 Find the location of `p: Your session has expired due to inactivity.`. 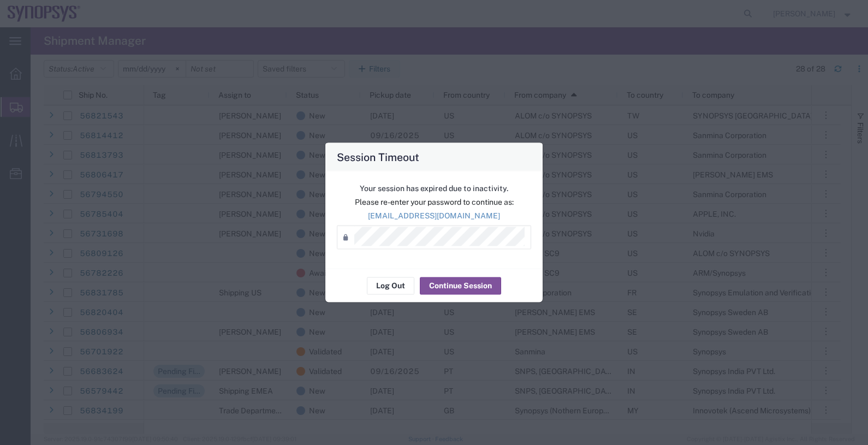

p: Your session has expired due to inactivity. is located at coordinates (434, 187).